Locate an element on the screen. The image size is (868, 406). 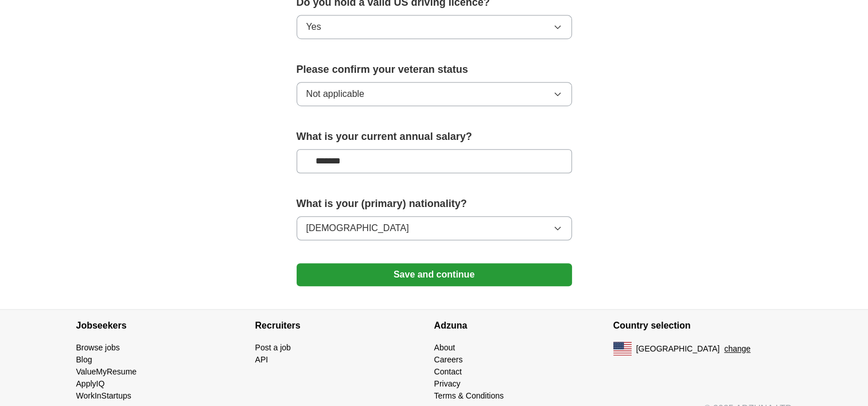
a: API is located at coordinates (262, 360).